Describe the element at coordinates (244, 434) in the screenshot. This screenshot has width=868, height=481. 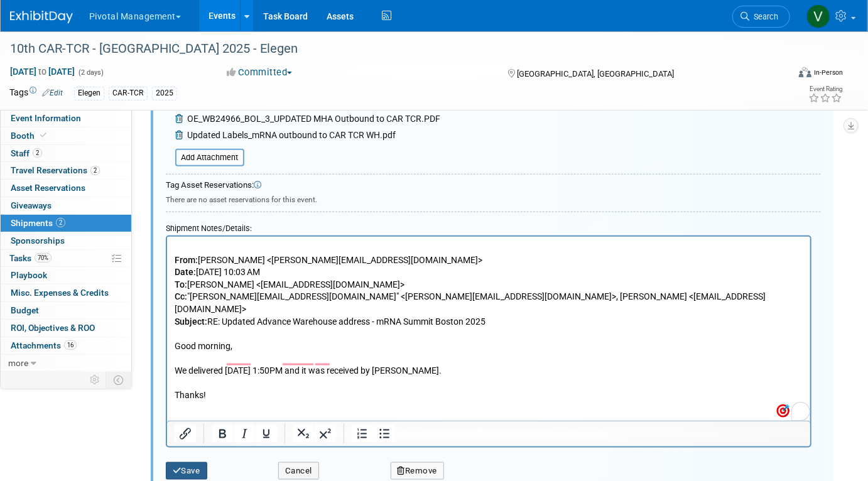
I see `button: Italic` at that location.